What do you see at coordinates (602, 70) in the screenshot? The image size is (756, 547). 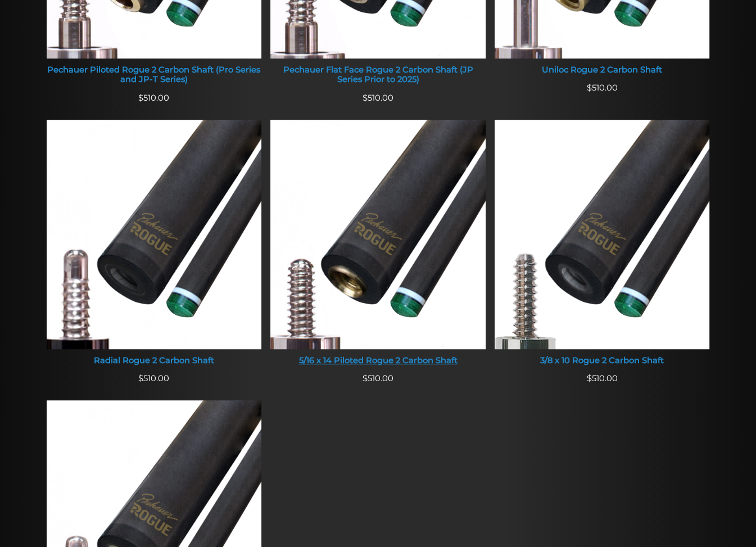 I see `div: Uniloc Rogue 2 Carbon Shaft` at bounding box center [602, 70].